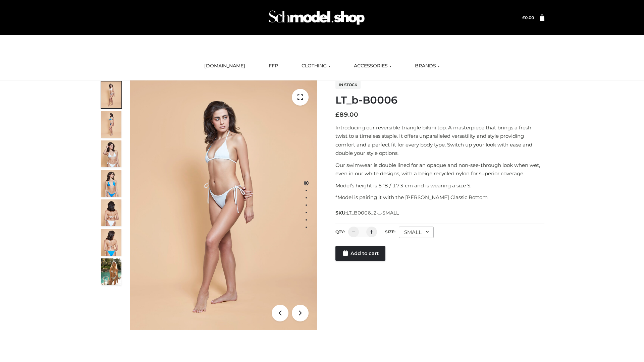 This screenshot has height=362, width=644. I want to click on p: Our swimwear is double lined for an opaque and non-see-through look when wet, even in our white d..., so click(440, 169).